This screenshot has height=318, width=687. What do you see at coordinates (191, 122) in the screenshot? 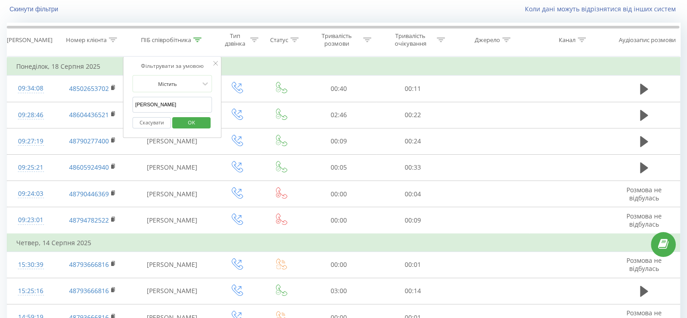
I see `button: OK` at bounding box center [191, 122].